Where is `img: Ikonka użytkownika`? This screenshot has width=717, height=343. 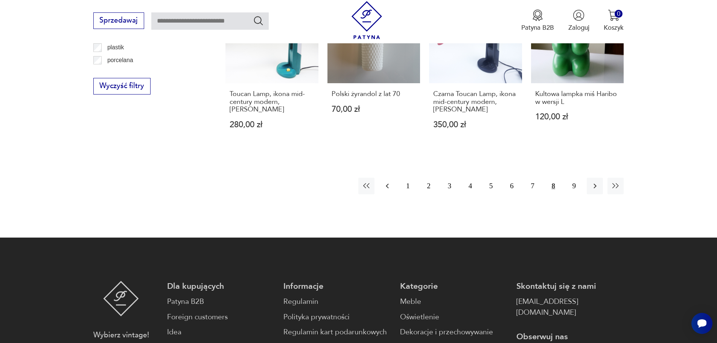 img: Ikonka użytkownika is located at coordinates (579, 15).